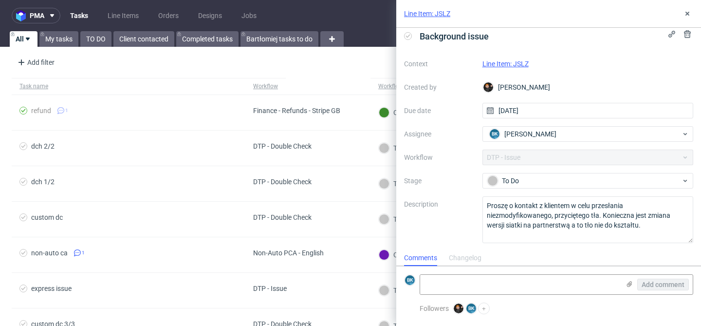  Describe the element at coordinates (279, 39) in the screenshot. I see `a: Bartłomiej tasks to do` at that location.